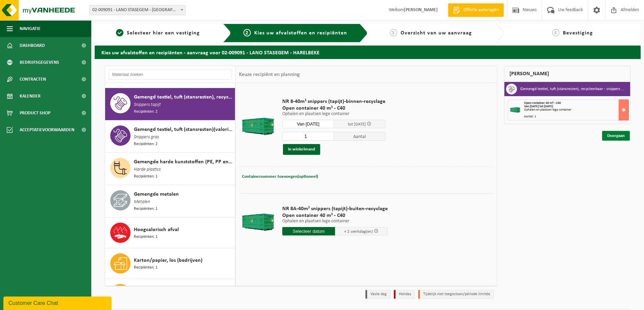  Describe the element at coordinates (35, 113) in the screenshot. I see `span: Product Shop` at that location.